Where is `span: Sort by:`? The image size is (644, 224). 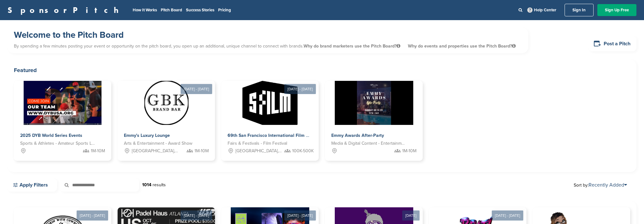
span: Sort by: is located at coordinates (600, 185).